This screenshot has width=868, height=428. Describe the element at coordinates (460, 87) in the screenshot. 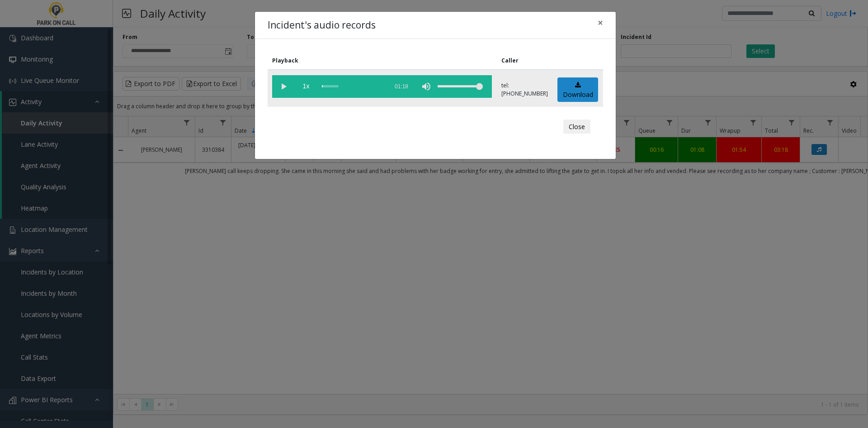

I see `div: volume level` at that location.